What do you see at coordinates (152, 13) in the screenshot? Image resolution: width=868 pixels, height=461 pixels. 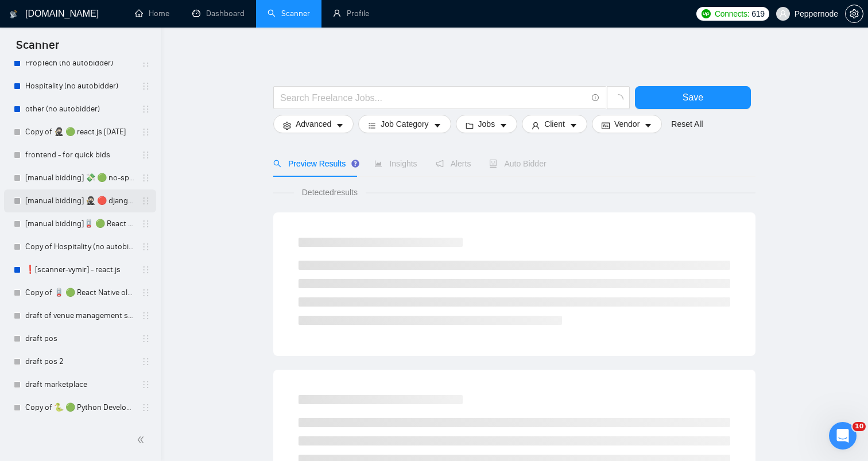 I see `a: homeHome` at bounding box center [152, 13].